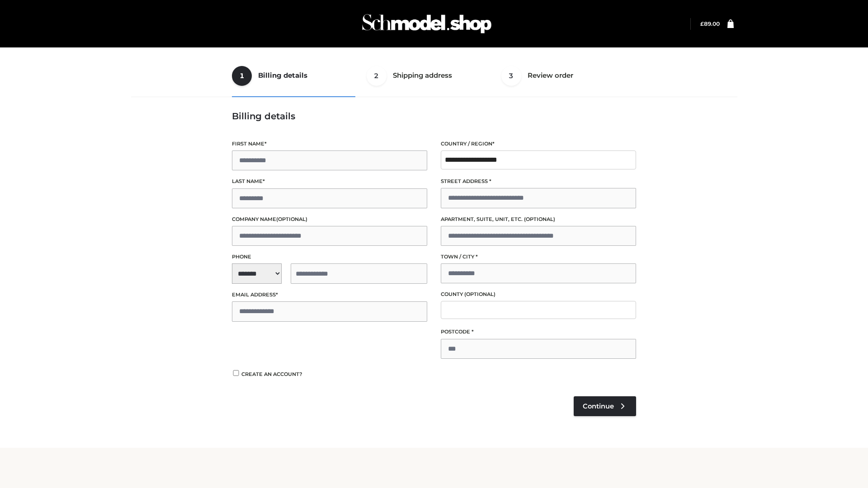 Image resolution: width=868 pixels, height=488 pixels. I want to click on label: County, so click(538, 294).